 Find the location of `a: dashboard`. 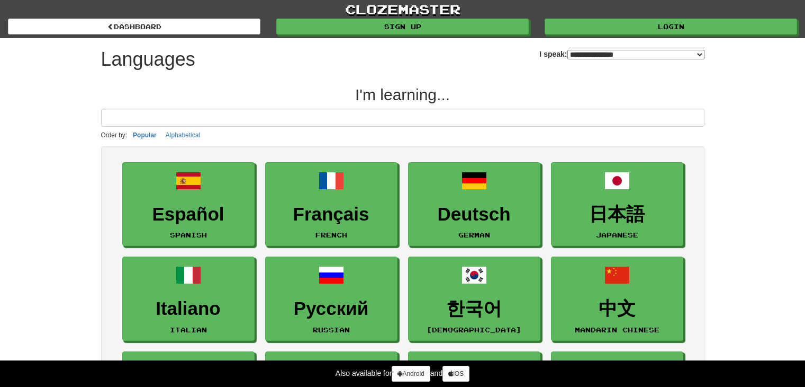

a: dashboard is located at coordinates (134, 26).